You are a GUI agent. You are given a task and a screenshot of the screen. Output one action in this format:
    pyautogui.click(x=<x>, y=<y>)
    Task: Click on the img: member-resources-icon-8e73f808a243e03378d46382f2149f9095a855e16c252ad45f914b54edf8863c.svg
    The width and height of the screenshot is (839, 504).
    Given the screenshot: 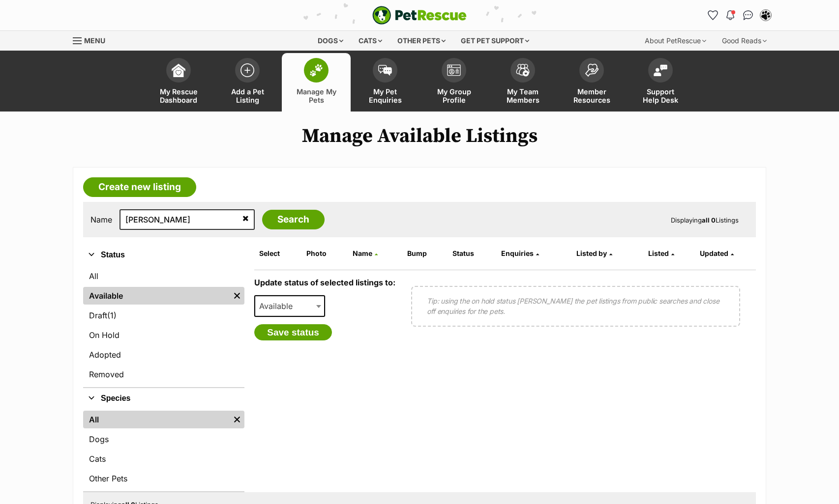 What is the action you would take?
    pyautogui.click(x=591, y=69)
    